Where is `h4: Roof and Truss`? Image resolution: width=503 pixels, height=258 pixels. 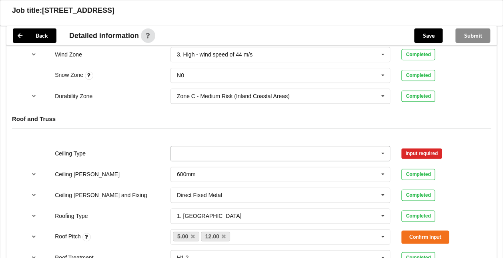
h4: Roof and Truss is located at coordinates (251, 118).